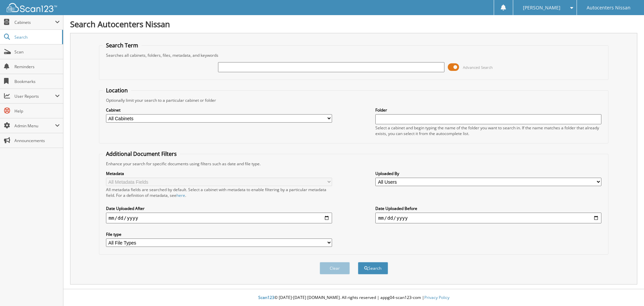  I want to click on span: Autocenters Nissan, so click(608, 8).